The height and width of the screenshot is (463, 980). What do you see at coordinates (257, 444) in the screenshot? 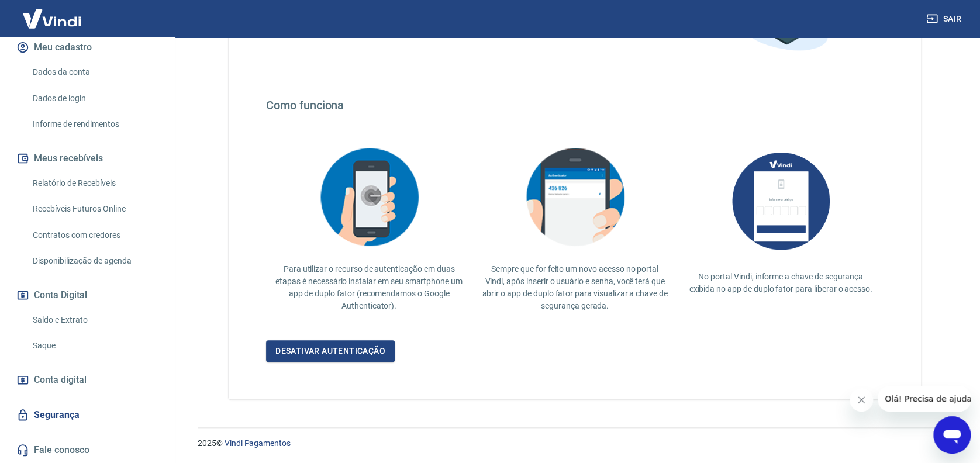
I see `a: Vindi Pagamentos` at bounding box center [257, 444].